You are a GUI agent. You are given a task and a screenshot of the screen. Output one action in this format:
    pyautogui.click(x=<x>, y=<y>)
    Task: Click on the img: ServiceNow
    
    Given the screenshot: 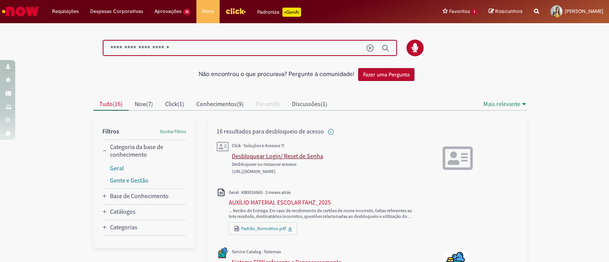 What is the action you would take?
    pyautogui.click(x=20, y=11)
    